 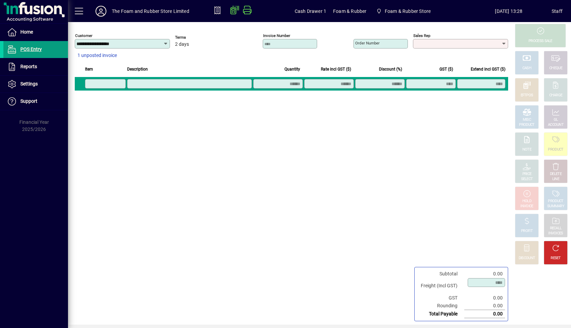 I want to click on span: Support, so click(x=29, y=101).